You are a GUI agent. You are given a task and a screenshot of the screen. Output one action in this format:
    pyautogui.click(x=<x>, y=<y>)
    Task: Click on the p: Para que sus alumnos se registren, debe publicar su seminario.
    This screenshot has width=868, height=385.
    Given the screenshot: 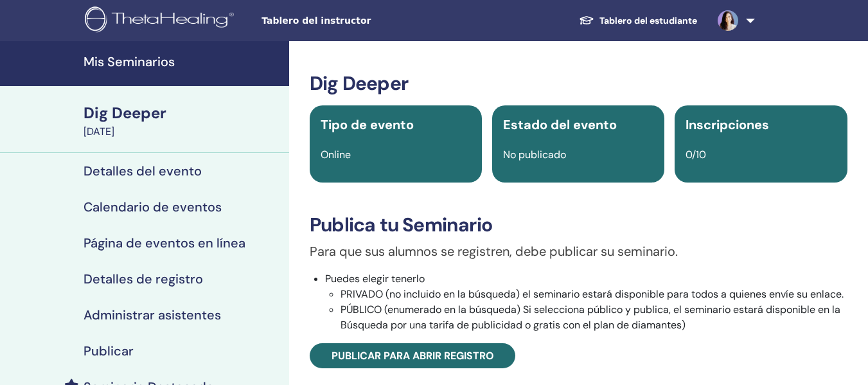 What is the action you would take?
    pyautogui.click(x=578, y=251)
    